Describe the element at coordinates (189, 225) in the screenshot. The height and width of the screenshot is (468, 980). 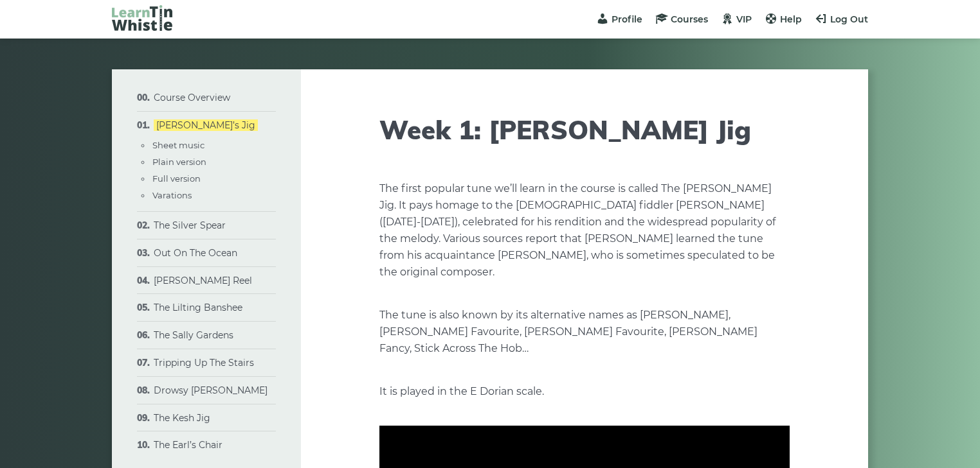
I see `a: The Silver Spear` at that location.